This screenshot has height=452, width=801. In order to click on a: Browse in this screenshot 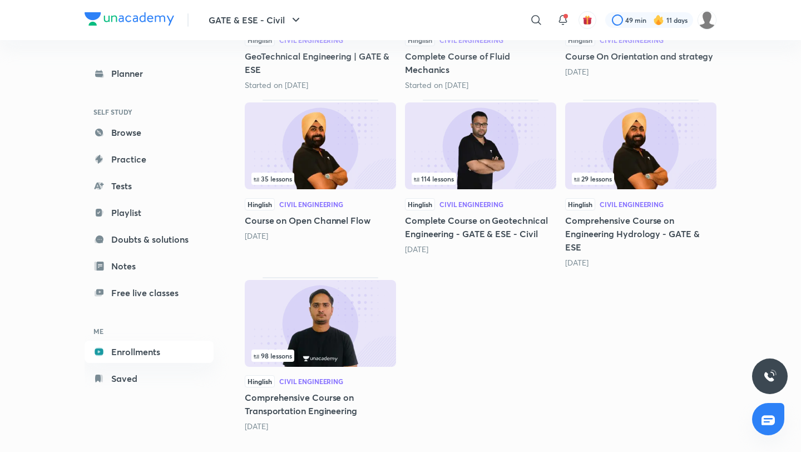, I will do `click(149, 132)`.